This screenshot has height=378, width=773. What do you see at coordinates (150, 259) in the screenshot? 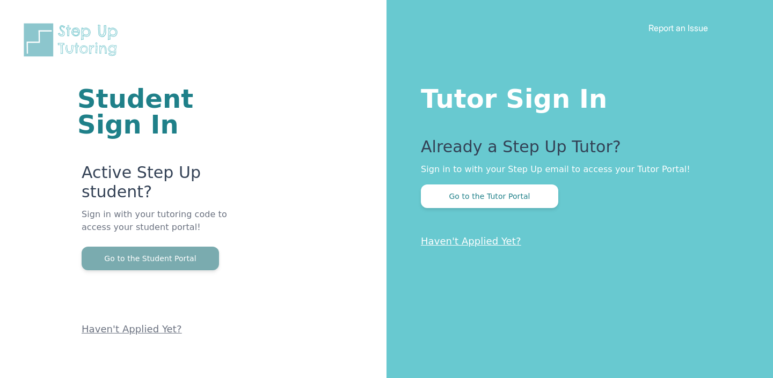
I see `button: Go to the Student Portal` at bounding box center [150, 259].